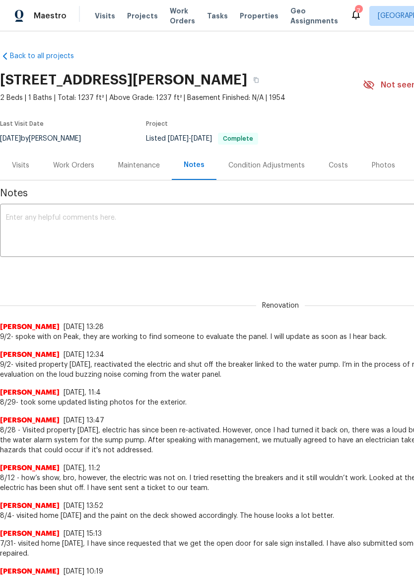 This screenshot has width=414, height=577. What do you see at coordinates (157, 124) in the screenshot?
I see `span: Project` at bounding box center [157, 124].